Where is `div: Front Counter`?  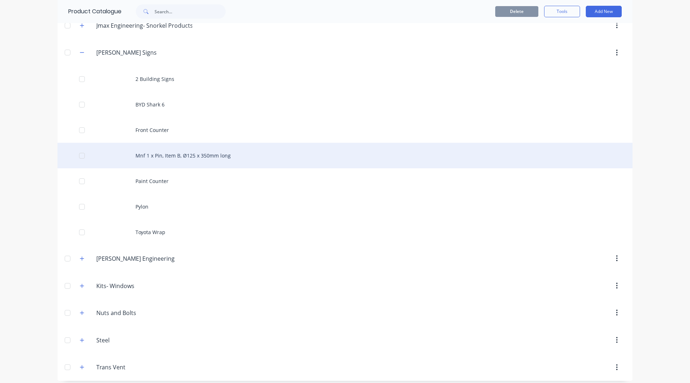
div: Front Counter is located at coordinates (345, 130).